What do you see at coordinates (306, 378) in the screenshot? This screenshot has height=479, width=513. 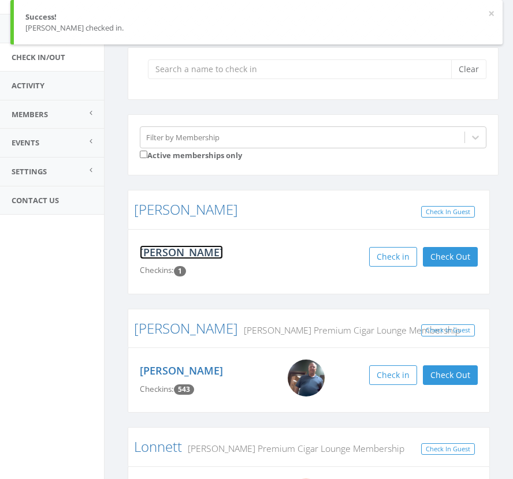 I see `img: Kevin_Howerton.png` at bounding box center [306, 378].